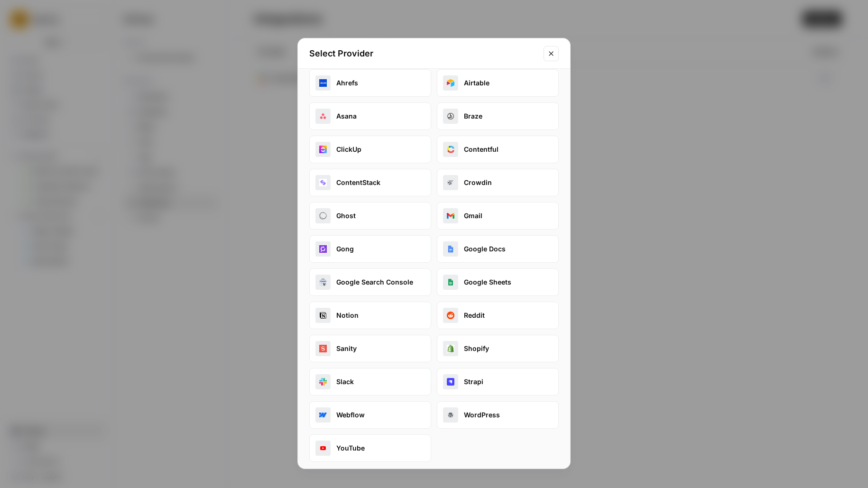  I want to click on img: reddit, so click(451, 315).